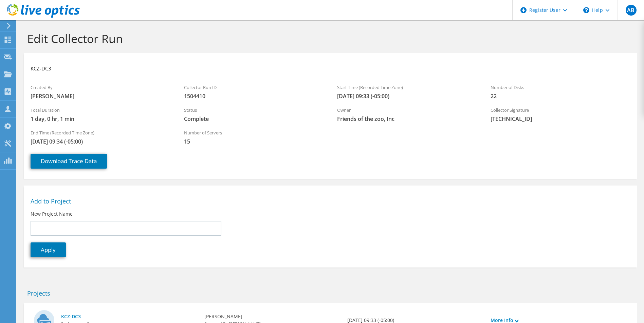  I want to click on label: End Time (Recorded Time Zone), so click(100, 133).